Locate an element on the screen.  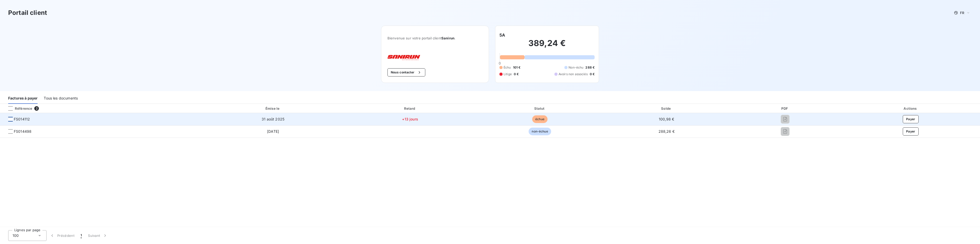
span: 2 is located at coordinates (37, 109).